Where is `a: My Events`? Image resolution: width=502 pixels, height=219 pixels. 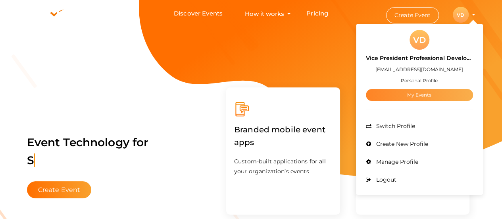 a: My Events is located at coordinates (420, 95).